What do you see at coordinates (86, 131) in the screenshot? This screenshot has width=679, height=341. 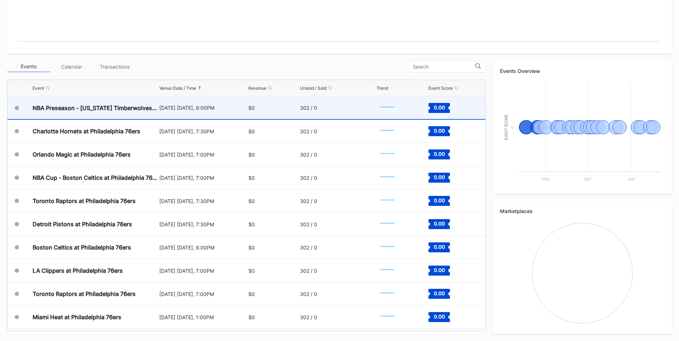 I see `div: Charlotte Hornets at Philadelphia 76ers` at bounding box center [86, 131].